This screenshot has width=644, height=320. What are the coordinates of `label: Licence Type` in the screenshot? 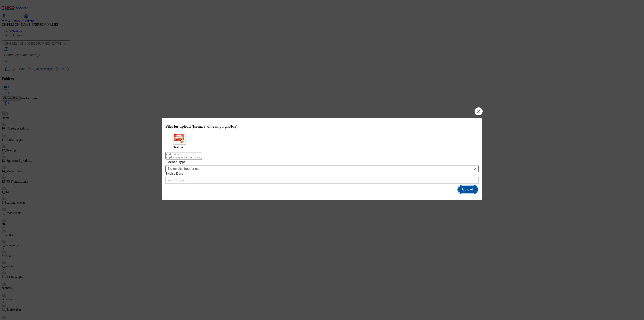 It's located at (322, 162).